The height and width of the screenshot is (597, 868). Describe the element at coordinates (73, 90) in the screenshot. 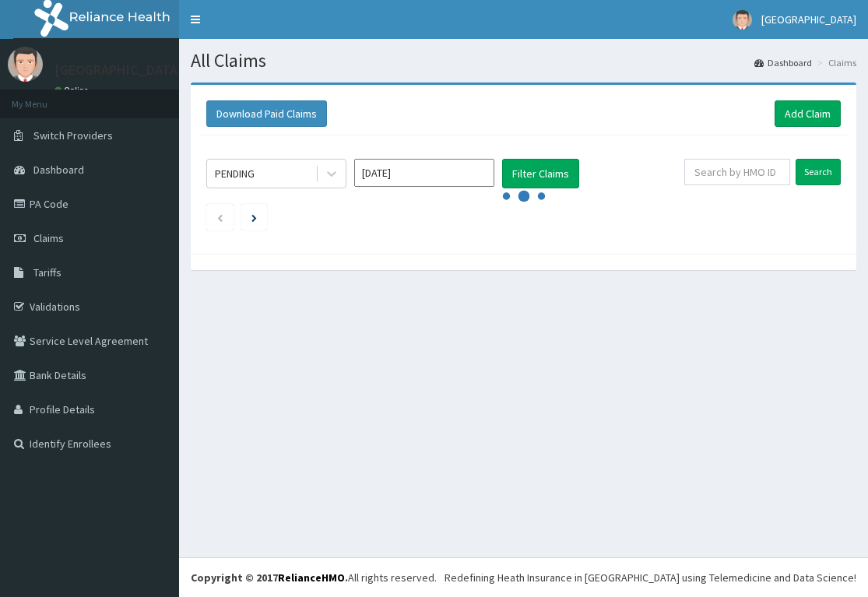

I see `a: Online` at that location.